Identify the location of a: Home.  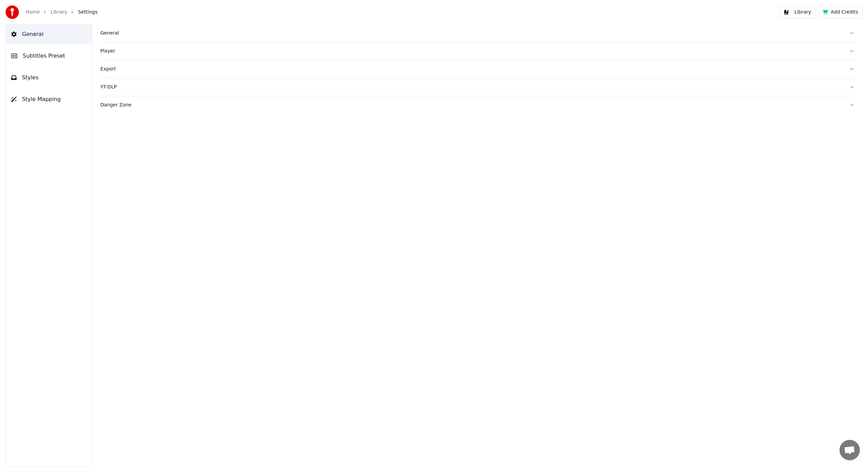
(33, 12).